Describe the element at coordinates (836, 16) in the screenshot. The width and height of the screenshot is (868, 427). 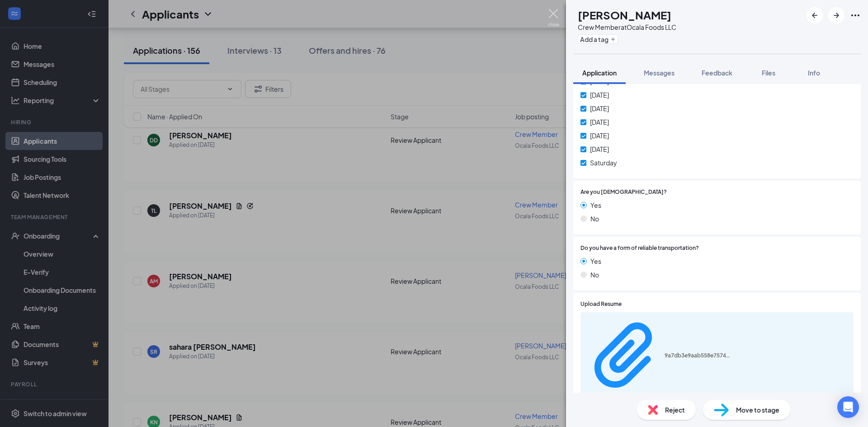
I see `button: ArrowRight` at that location.